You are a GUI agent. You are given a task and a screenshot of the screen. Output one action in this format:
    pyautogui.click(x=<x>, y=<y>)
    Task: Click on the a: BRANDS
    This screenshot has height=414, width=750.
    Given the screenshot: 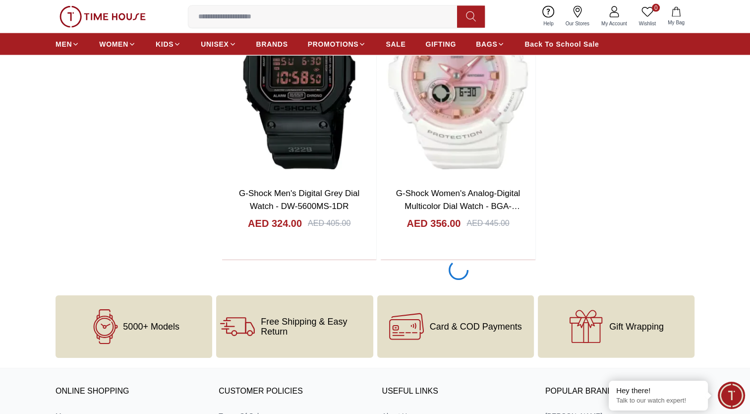 What is the action you would take?
    pyautogui.click(x=272, y=44)
    